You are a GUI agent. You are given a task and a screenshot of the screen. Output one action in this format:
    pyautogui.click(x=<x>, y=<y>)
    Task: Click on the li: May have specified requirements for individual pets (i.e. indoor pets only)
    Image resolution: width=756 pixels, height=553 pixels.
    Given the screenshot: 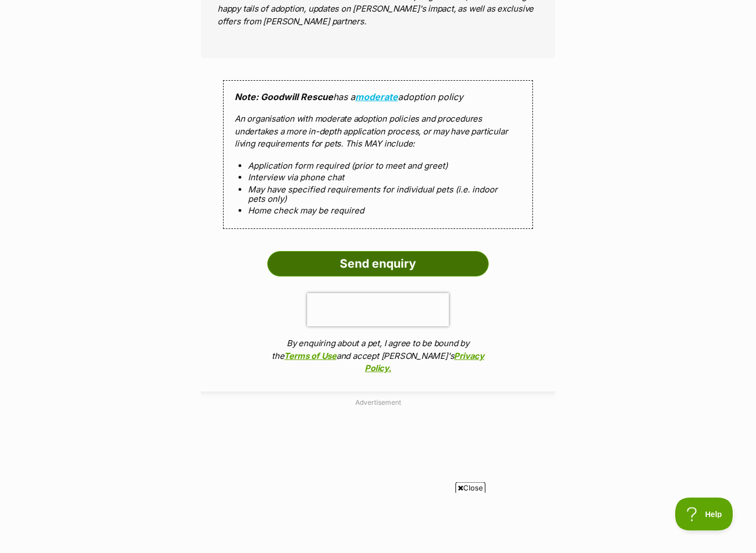 What is the action you would take?
    pyautogui.click(x=378, y=194)
    